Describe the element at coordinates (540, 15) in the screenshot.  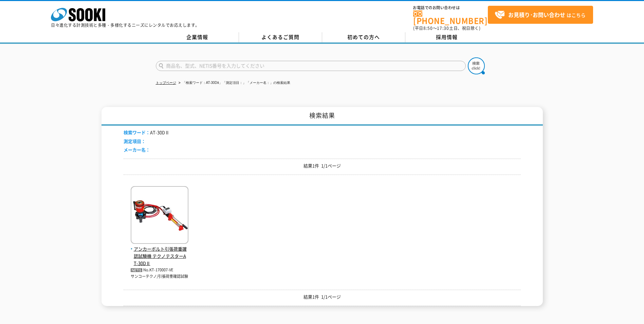
I see `span: はこちら` at that location.